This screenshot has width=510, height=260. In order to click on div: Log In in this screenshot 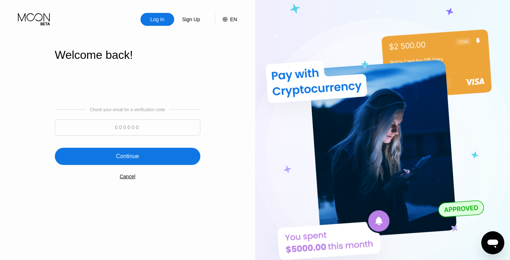, I will do `click(157, 19)`.